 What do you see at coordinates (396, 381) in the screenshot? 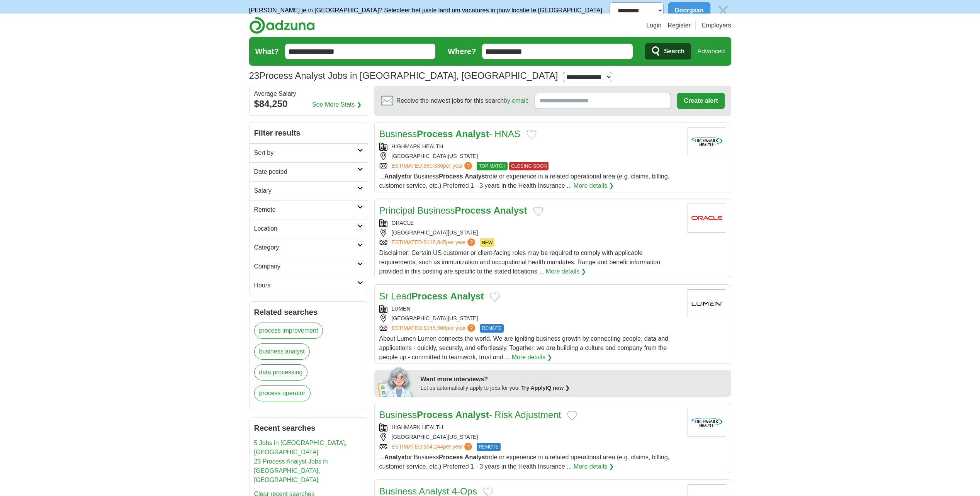
I see `img: apply-iq-scientist.png` at bounding box center [396, 381].